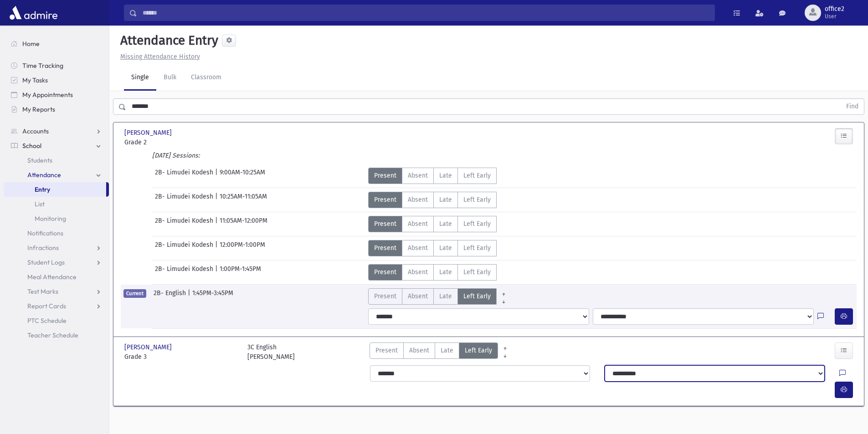 The width and height of the screenshot is (868, 434). What do you see at coordinates (47, 320) in the screenshot?
I see `span: PTC Schedule` at bounding box center [47, 320].